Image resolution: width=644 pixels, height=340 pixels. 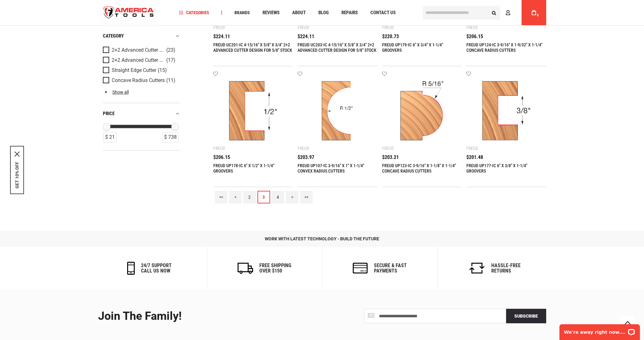 I want to click on img: FREUD UP107-IC 3‑9/16, so click(x=337, y=111).